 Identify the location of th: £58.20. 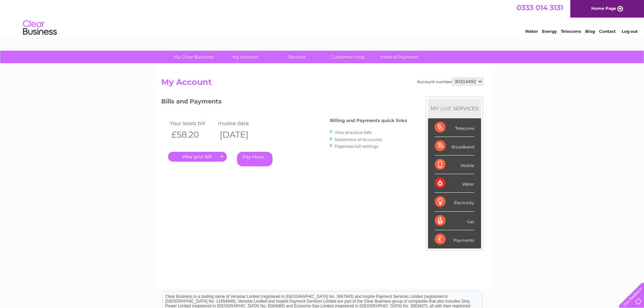
(192, 134).